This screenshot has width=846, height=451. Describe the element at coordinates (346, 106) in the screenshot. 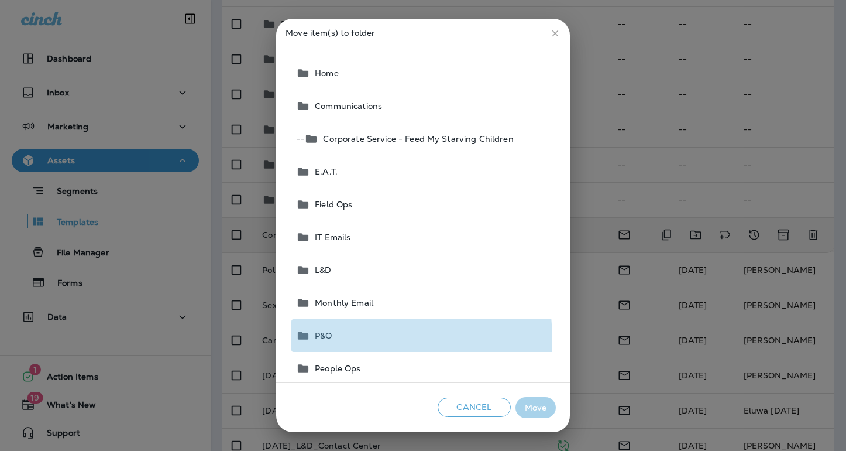

I see `span: Communications` at that location.